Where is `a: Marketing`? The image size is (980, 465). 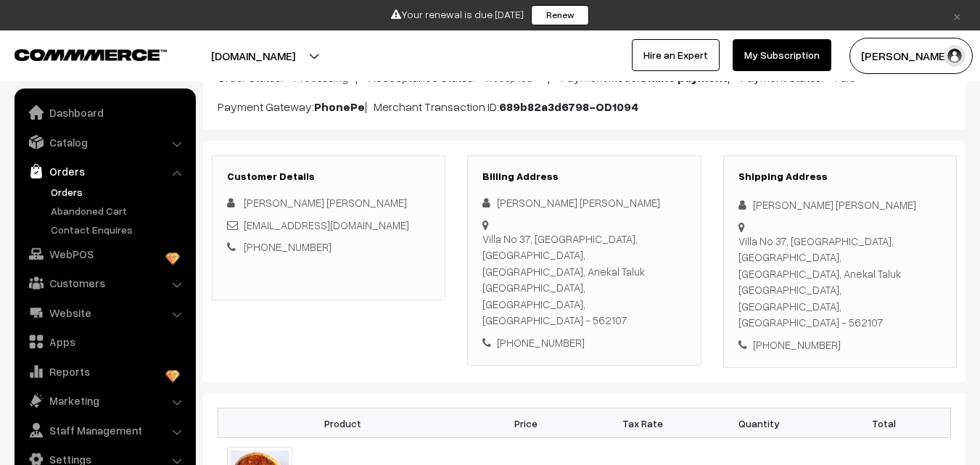 a: Marketing is located at coordinates (104, 400).